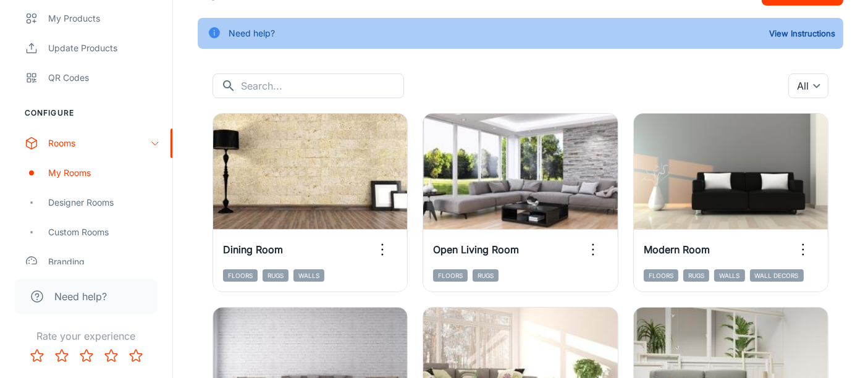 The height and width of the screenshot is (378, 868). What do you see at coordinates (104, 173) in the screenshot?
I see `div: My Rooms` at bounding box center [104, 173].